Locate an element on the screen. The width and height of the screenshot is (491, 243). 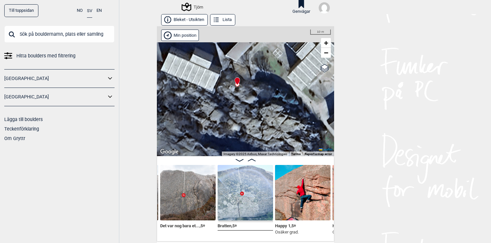
a: Leaflet is located at coordinates (326, 149).